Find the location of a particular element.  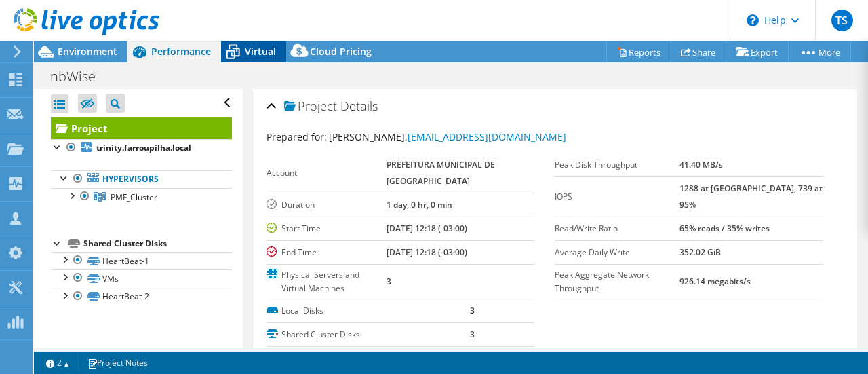

label: Read/Write Ratio is located at coordinates (618, 229).